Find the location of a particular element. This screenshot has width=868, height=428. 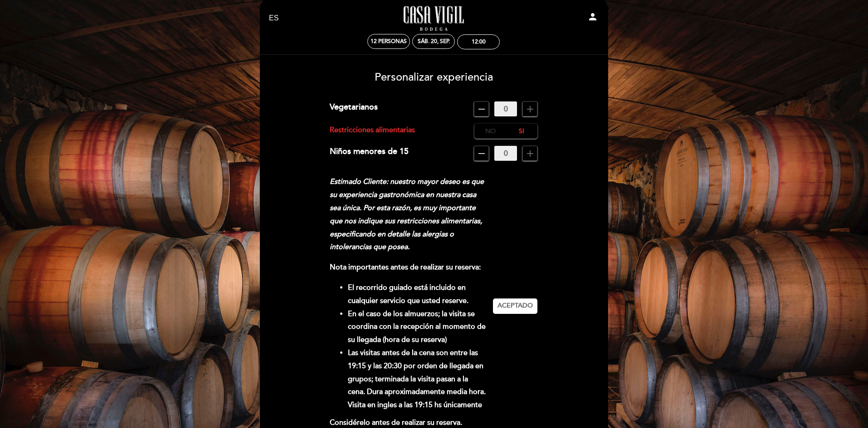

button: Aceptado is located at coordinates (515, 306).